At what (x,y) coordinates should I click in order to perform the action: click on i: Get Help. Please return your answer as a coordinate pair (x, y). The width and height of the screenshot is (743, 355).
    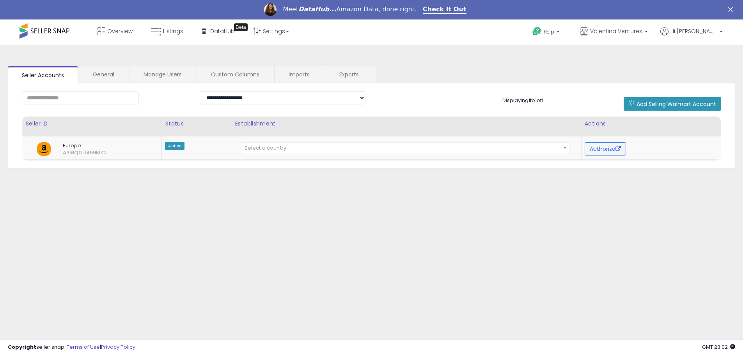
    Looking at the image, I should click on (537, 31).